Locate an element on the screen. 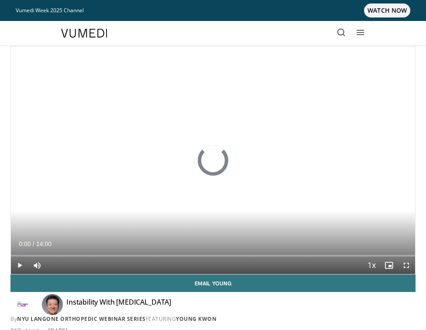 This screenshot has width=426, height=330. img: VuMedi Logo is located at coordinates (84, 33).